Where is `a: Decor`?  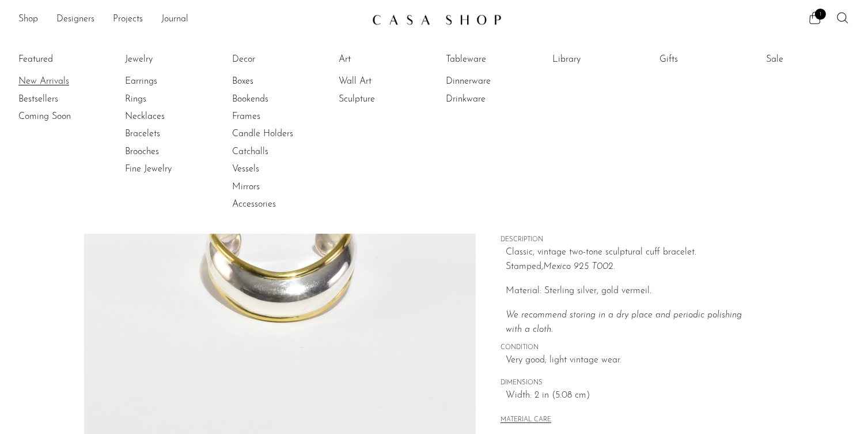 a: Decor is located at coordinates (276, 59).